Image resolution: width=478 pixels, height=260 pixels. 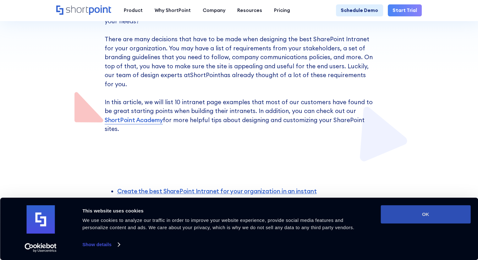 I want to click on button: OK, so click(x=426, y=214).